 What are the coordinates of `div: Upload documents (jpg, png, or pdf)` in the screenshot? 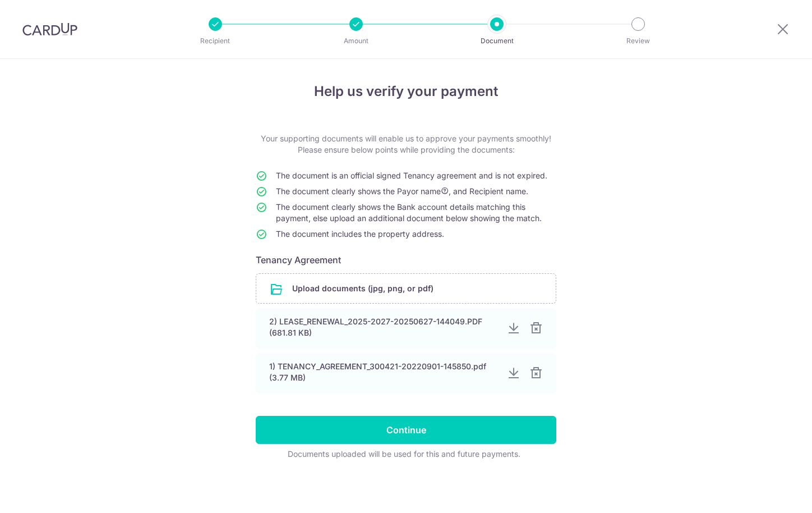 It's located at (406, 289).